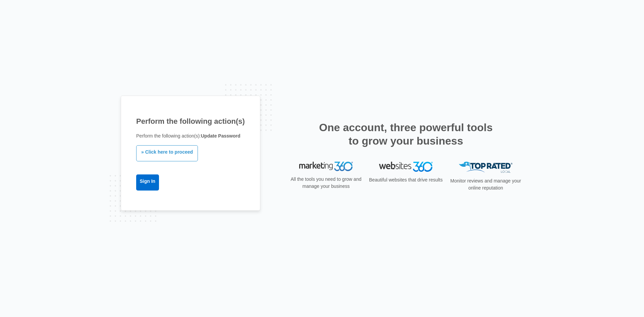 Image resolution: width=644 pixels, height=317 pixels. I want to click on p: All the tools you need to grow and manage your business, so click(326, 183).